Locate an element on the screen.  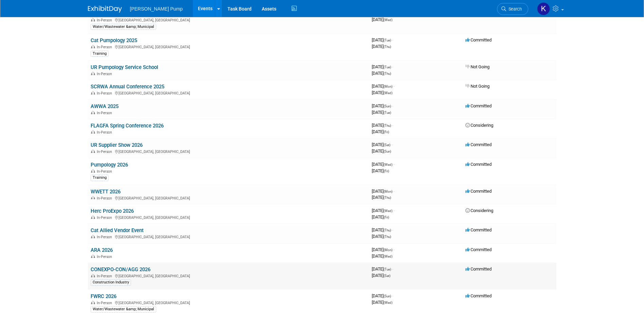
a: ARA 2026 is located at coordinates (102, 250).